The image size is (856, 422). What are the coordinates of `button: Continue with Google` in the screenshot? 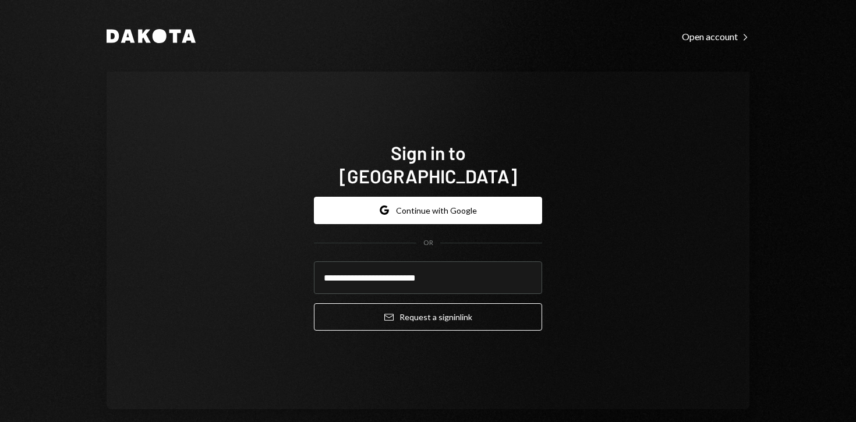 It's located at (428, 210).